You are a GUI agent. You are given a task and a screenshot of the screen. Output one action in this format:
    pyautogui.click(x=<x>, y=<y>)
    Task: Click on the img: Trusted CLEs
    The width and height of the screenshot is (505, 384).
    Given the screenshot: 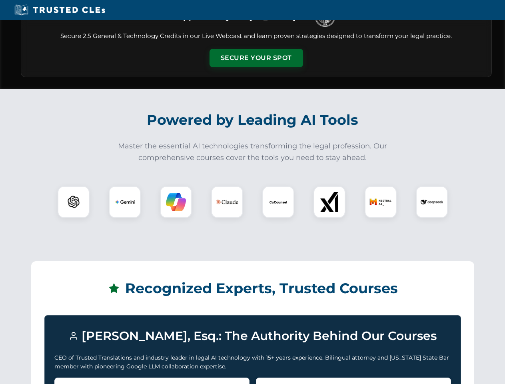 What is the action you would take?
    pyautogui.click(x=60, y=10)
    